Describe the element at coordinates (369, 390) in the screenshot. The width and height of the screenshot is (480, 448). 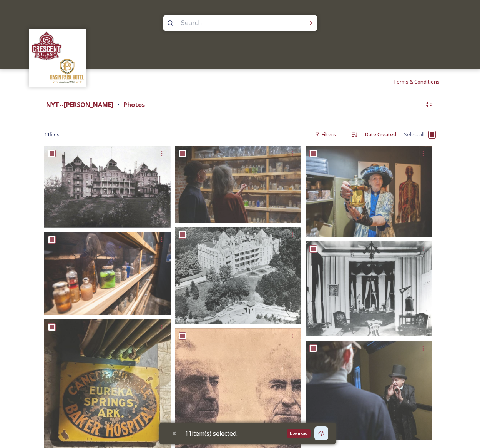
I see `img: Ghost tour man whispering in hallway with group.jpg` at that location.